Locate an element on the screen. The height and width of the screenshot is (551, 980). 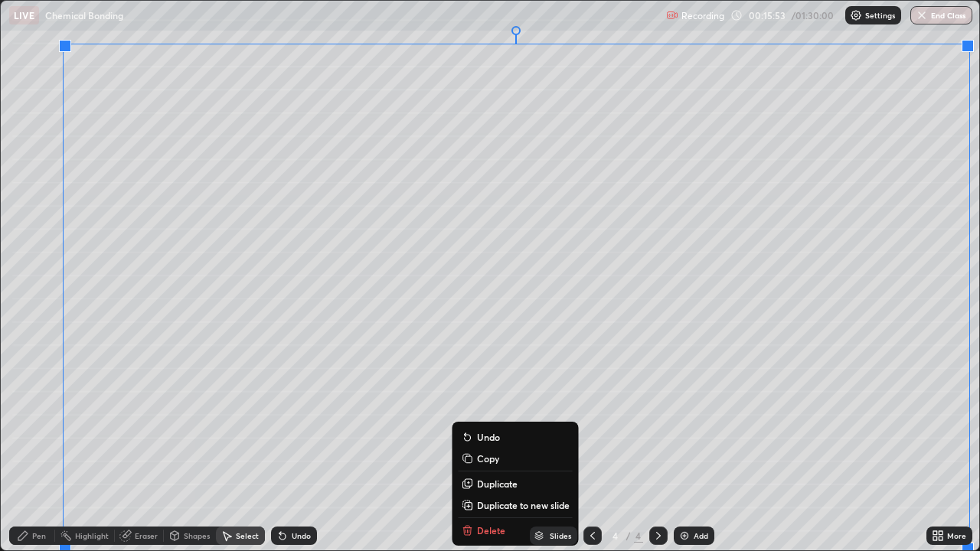
p: LIVE is located at coordinates (24, 16).